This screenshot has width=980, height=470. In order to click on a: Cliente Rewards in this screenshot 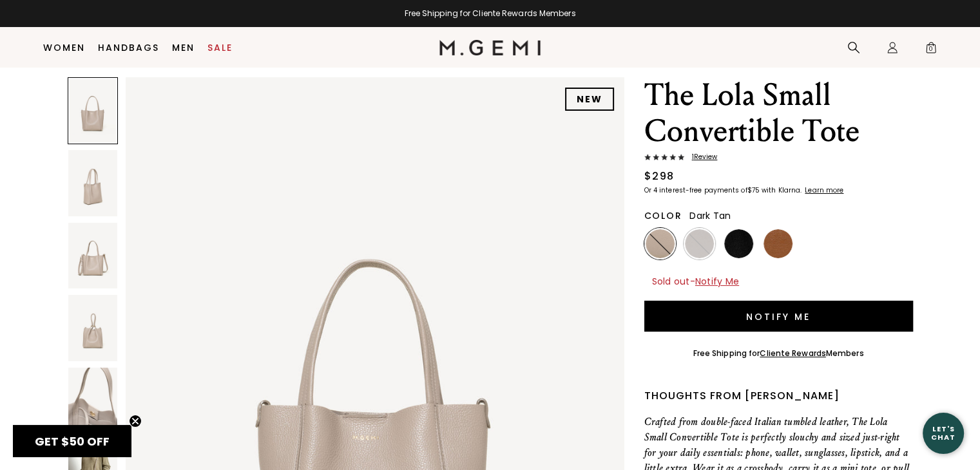, I will do `click(792, 353)`.